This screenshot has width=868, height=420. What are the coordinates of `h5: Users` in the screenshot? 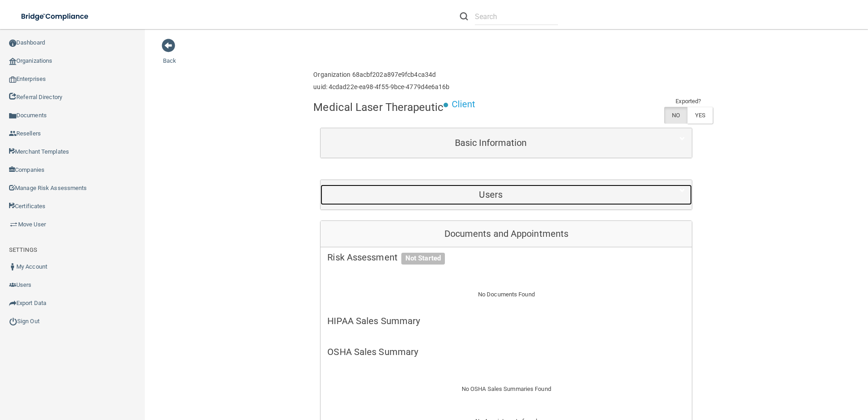 It's located at (490, 194).